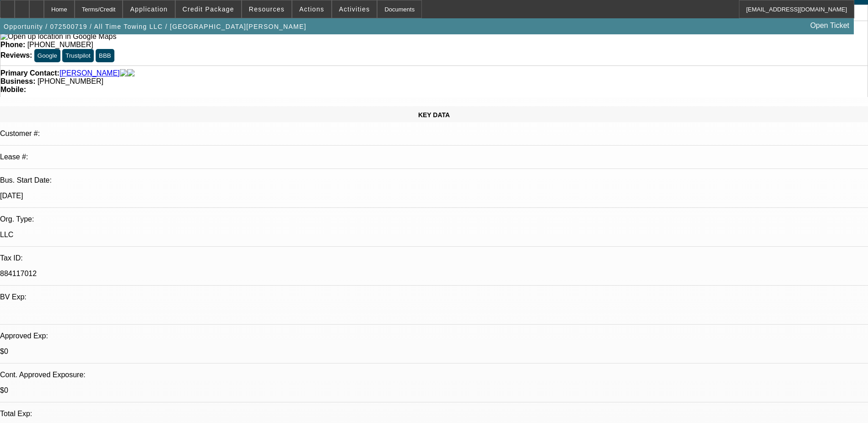 Image resolution: width=868 pixels, height=423 pixels. I want to click on span: Actions, so click(311, 9).